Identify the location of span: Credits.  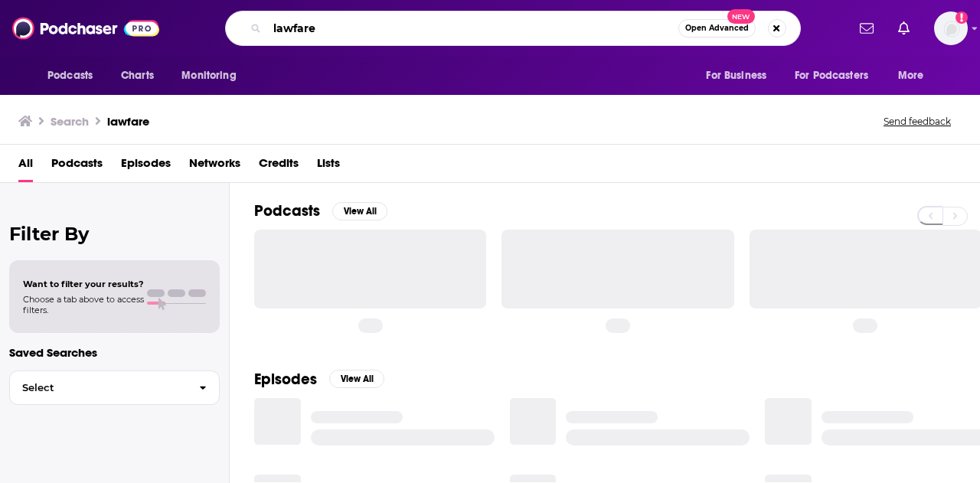
(279, 166).